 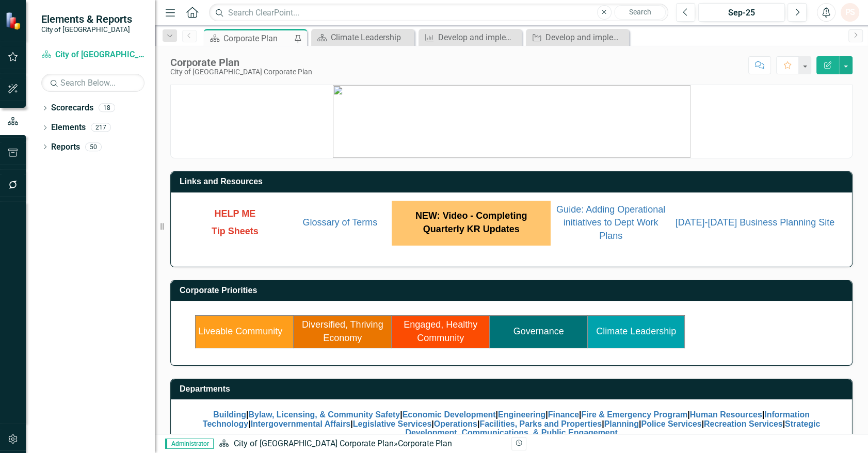 What do you see at coordinates (107, 108) in the screenshot?
I see `div: 18` at bounding box center [107, 108].